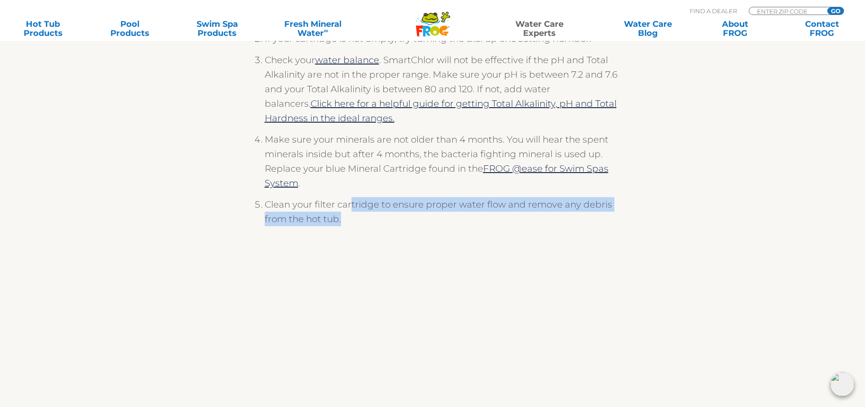 This screenshot has width=865, height=407. What do you see at coordinates (713, 11) in the screenshot?
I see `p: Find A Dealer` at bounding box center [713, 11].